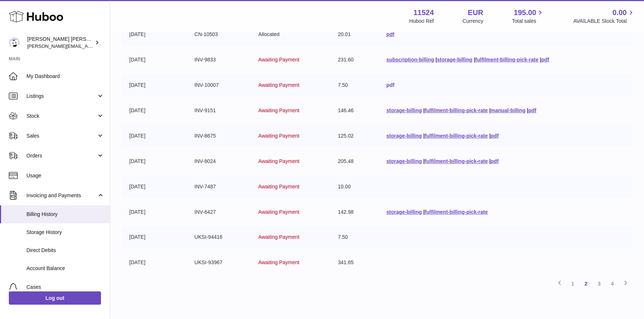  I want to click on div: Currency, so click(473, 21).